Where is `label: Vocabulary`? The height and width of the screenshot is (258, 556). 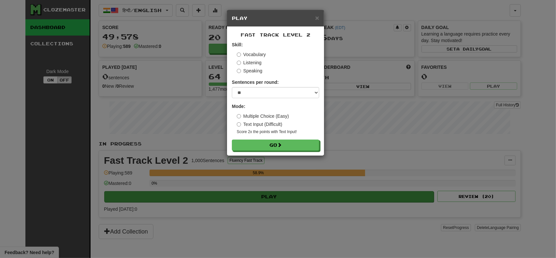
label: Vocabulary is located at coordinates (251, 54).